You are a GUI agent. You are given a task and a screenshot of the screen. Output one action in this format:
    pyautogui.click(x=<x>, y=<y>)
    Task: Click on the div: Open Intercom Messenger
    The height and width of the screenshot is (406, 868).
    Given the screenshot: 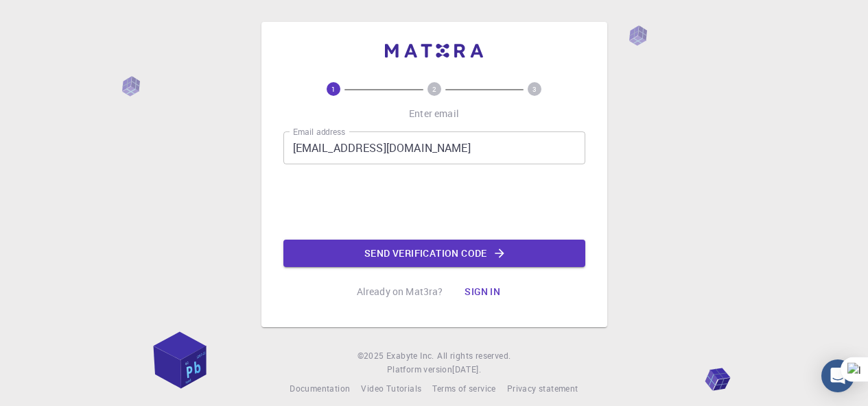 What is the action you would take?
    pyautogui.click(x=837, y=376)
    